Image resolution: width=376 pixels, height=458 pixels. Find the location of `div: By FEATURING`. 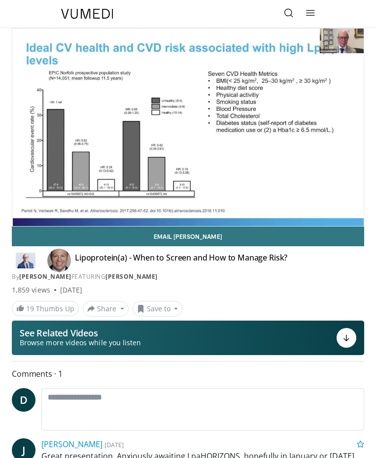

div: By FEATURING is located at coordinates (188, 277).